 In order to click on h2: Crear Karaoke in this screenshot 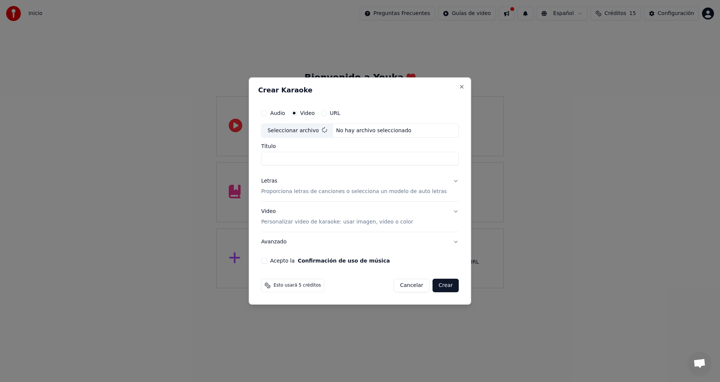, I will do `click(360, 90)`.